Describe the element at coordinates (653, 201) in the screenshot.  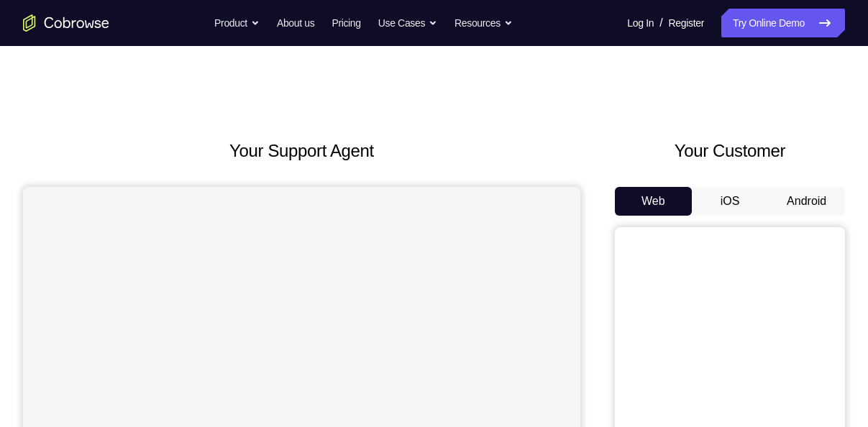
I see `button: Web` at that location.